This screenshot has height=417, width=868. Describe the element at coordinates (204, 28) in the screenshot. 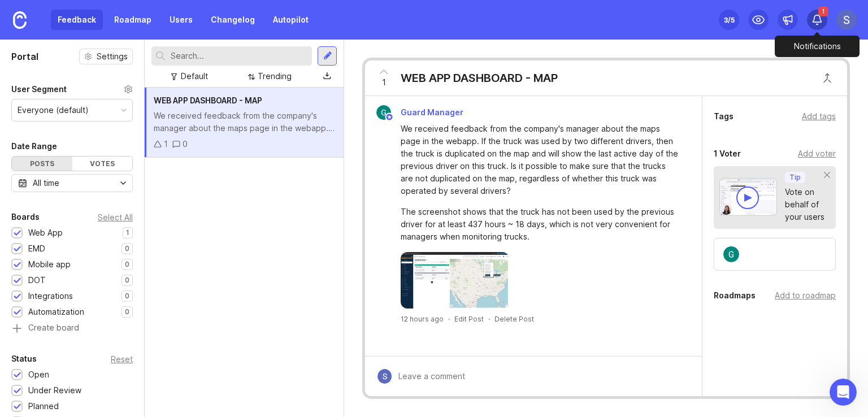

I see `div: Close` at that location.